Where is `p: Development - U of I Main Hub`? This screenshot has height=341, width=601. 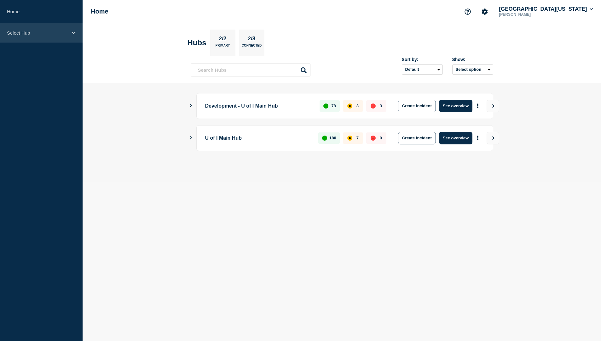
p: Development - U of I Main Hub is located at coordinates (259, 106).